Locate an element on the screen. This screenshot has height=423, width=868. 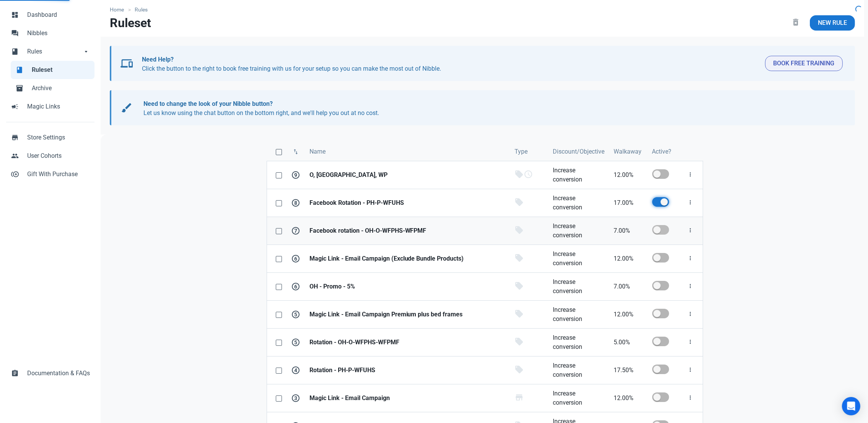
span: 3 is located at coordinates (295, 398).